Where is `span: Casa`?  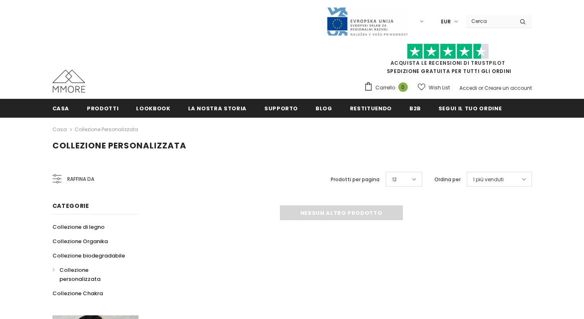
span: Casa is located at coordinates (61, 108).